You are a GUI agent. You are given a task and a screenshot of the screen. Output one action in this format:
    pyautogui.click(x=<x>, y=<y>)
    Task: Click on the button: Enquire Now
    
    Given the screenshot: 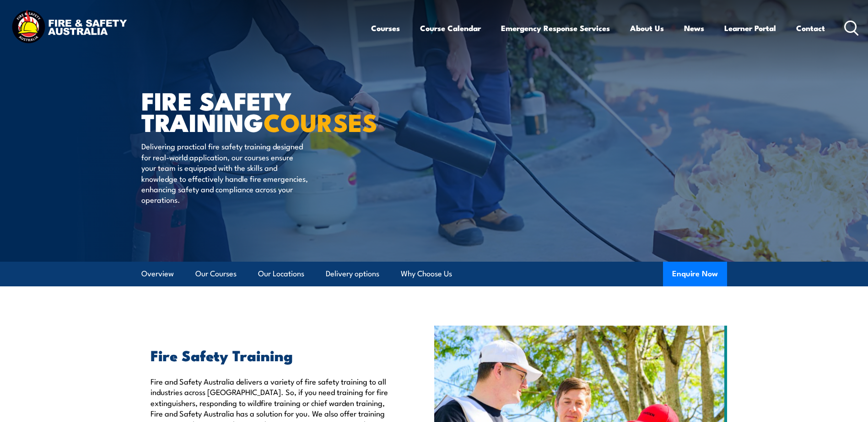 What is the action you would take?
    pyautogui.click(x=695, y=274)
    